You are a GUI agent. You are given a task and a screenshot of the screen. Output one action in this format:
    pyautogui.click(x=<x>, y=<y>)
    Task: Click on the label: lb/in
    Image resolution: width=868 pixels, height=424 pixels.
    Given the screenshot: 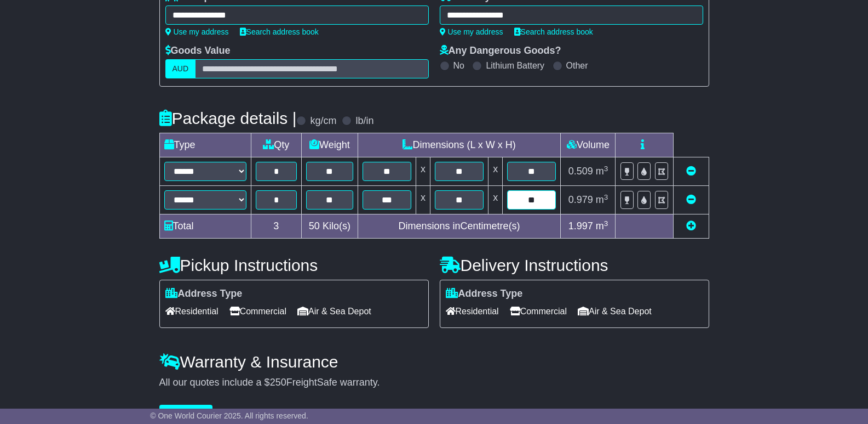 What is the action you would take?
    pyautogui.click(x=364, y=121)
    